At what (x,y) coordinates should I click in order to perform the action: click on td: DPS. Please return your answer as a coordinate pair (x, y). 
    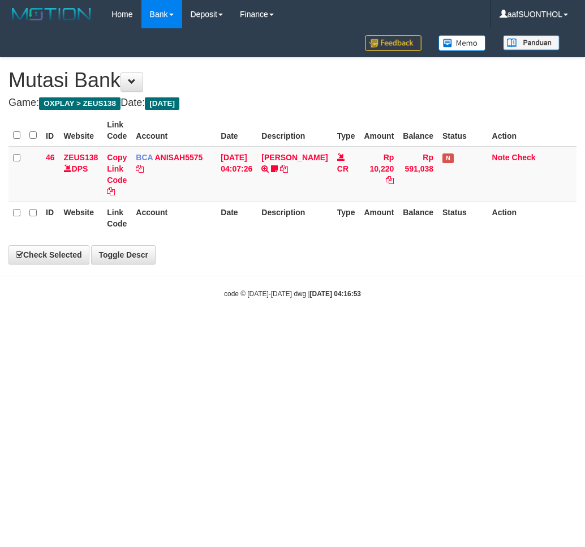
    Looking at the image, I should click on (81, 174).